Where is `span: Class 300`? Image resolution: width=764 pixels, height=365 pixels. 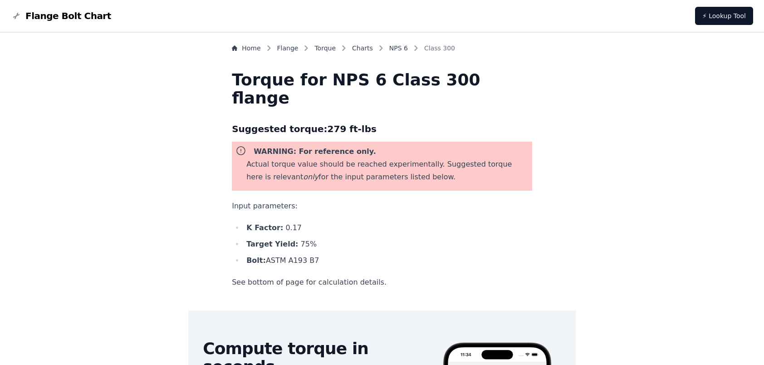
span: Class 300 is located at coordinates (440, 48).